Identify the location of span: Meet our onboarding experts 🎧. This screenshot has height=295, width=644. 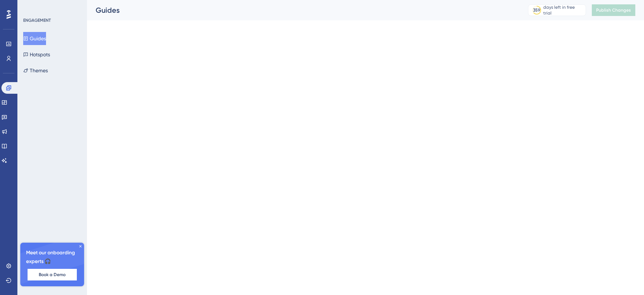
(52, 257).